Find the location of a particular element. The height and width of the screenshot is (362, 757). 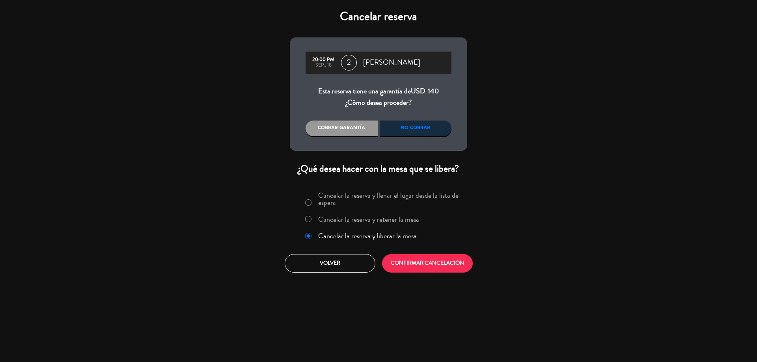

span: 2 is located at coordinates (349, 63).